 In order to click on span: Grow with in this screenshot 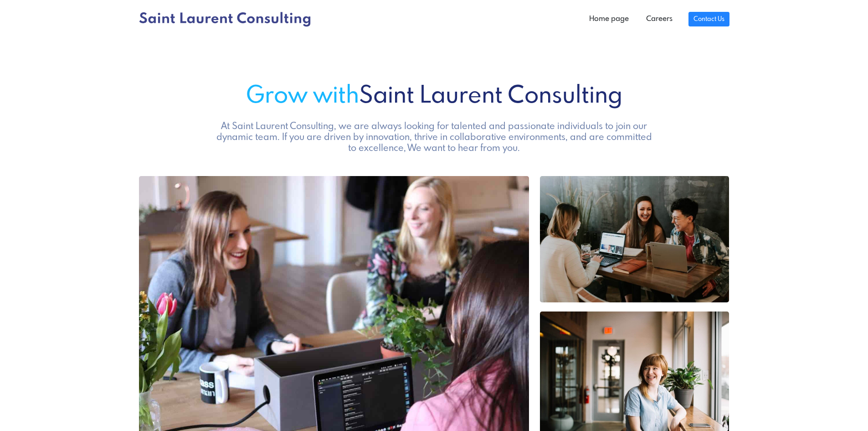, I will do `click(302, 96)`.